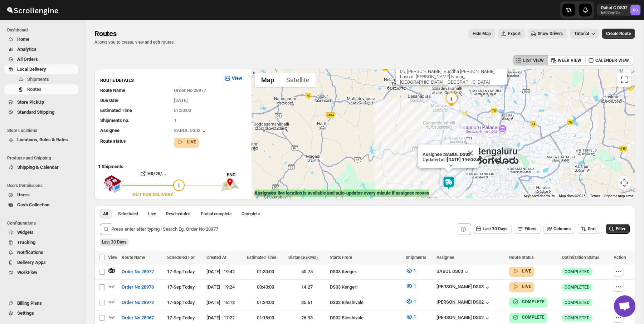 The image size is (644, 324). What do you see at coordinates (115, 120) in the screenshot?
I see `span: Shipments no.` at bounding box center [115, 120].